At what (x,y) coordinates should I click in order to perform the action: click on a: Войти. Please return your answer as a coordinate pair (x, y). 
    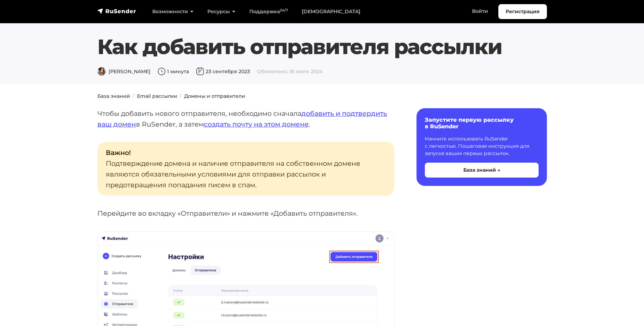
    Looking at the image, I should click on (480, 11).